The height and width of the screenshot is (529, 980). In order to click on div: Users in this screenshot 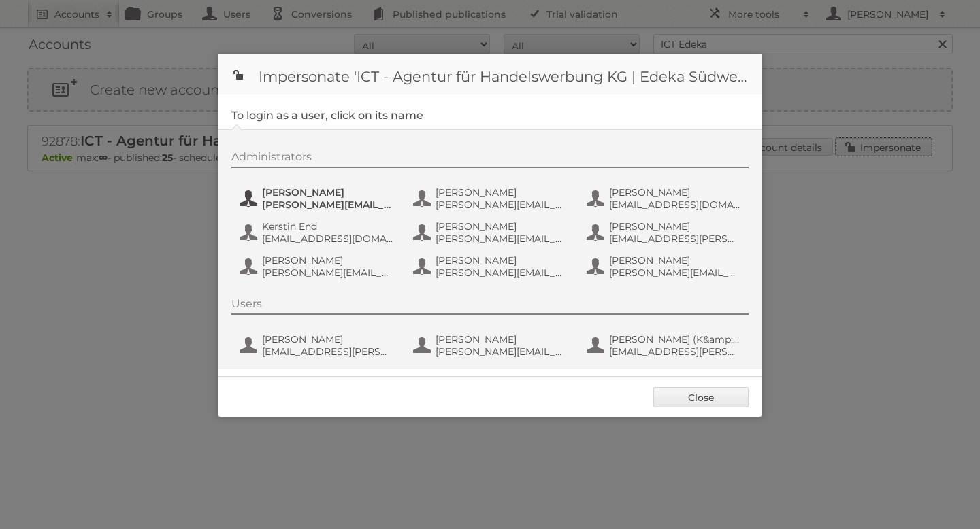, I will do `click(490, 306)`.